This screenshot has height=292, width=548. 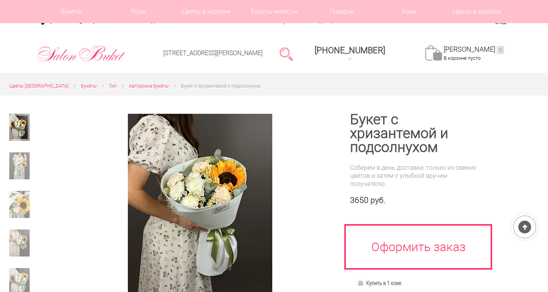 What do you see at coordinates (113, 86) in the screenshot?
I see `a: Тип` at bounding box center [113, 86].